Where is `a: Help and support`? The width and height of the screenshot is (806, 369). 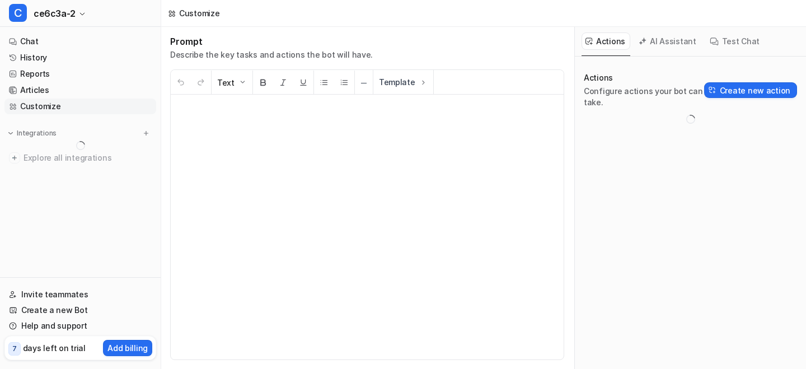
a: Help and support is located at coordinates (80, 326).